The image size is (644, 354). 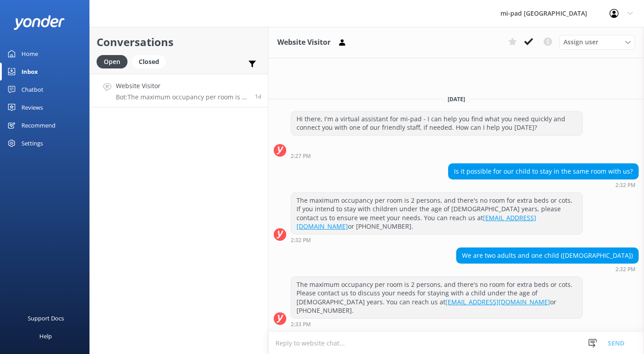 I want to click on h4: Website Visitor, so click(x=182, y=86).